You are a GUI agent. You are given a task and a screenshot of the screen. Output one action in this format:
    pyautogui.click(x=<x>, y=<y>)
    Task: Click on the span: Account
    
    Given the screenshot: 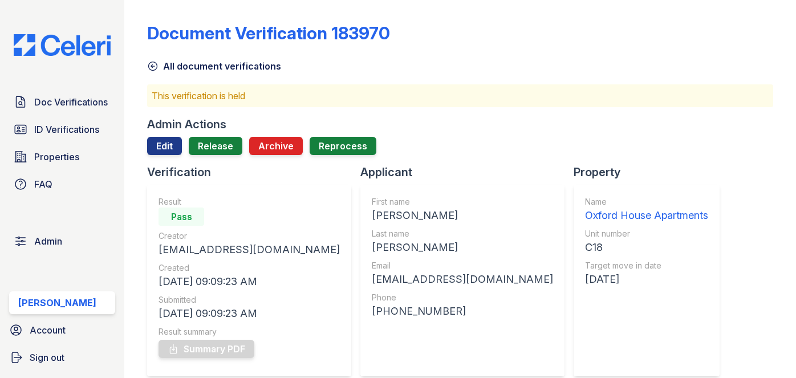 What is the action you would take?
    pyautogui.click(x=47, y=330)
    